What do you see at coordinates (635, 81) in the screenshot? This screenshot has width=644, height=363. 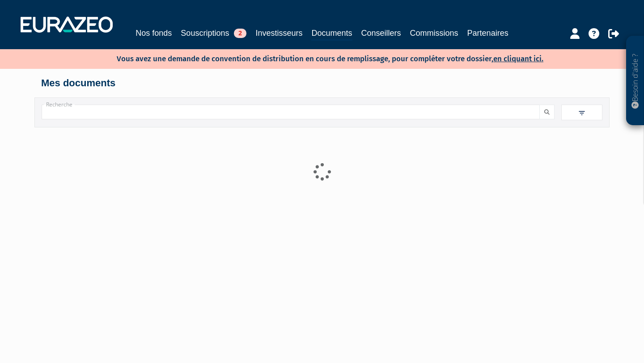 I see `p: Besoin d'aide ?` at bounding box center [635, 81].